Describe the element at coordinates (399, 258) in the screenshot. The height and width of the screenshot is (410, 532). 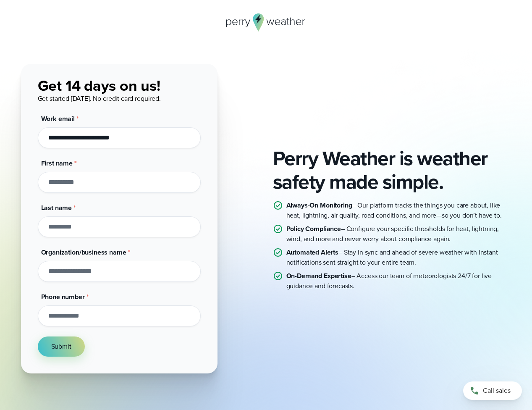
I see `p: – Stay in sync and ahead of severe weather with instant notifications sent straight to your entir...` at that location.